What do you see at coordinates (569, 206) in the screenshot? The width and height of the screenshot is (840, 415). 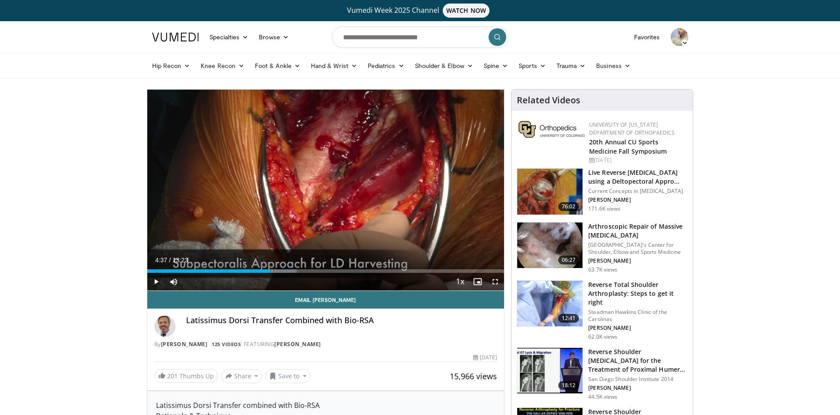 I see `span: 76:02` at bounding box center [569, 206].